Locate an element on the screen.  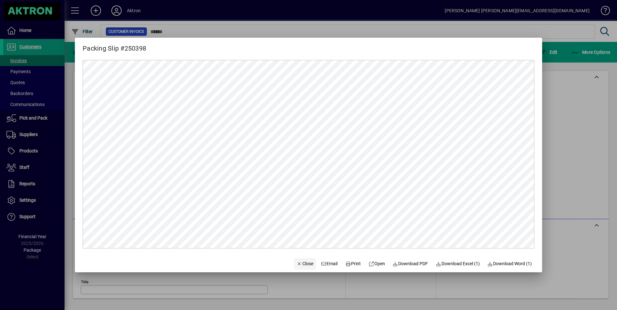
span: Open is located at coordinates (377, 264).